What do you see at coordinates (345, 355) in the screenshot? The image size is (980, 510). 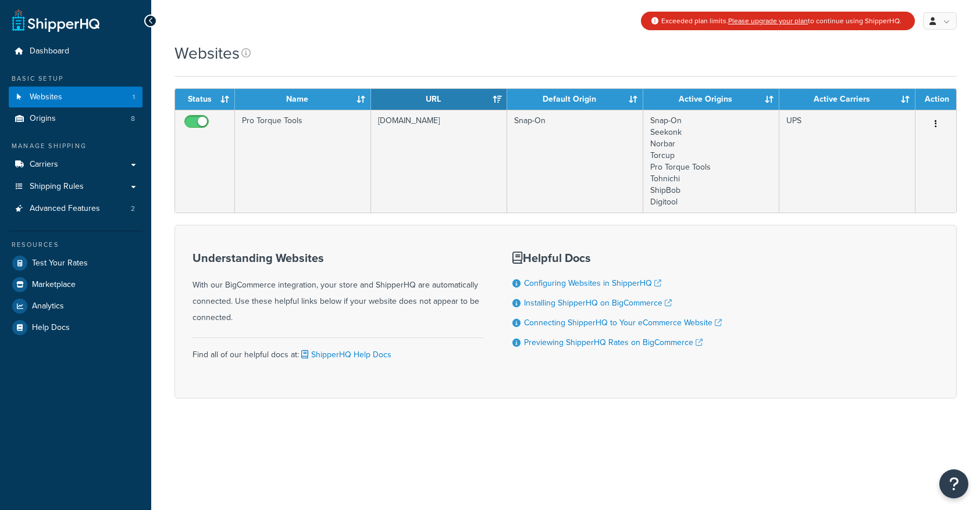 I see `a: ShipperHQ Help Docs` at bounding box center [345, 355].